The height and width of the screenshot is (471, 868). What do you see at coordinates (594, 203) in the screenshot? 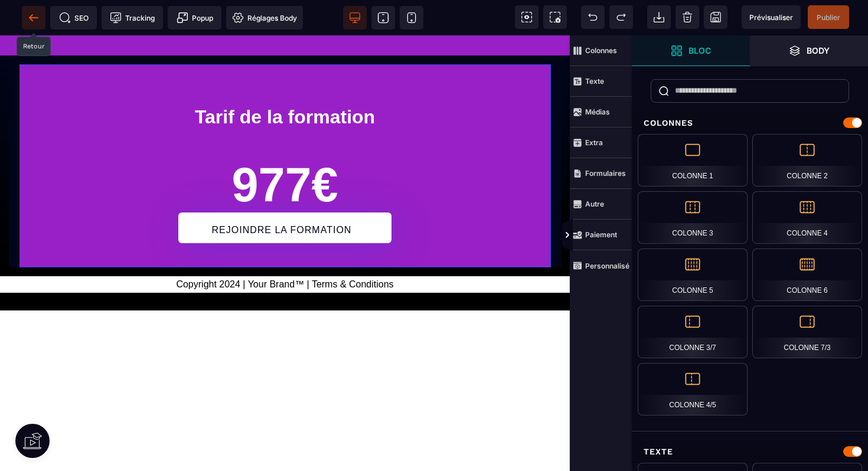
I see `strong: Autre` at bounding box center [594, 203].